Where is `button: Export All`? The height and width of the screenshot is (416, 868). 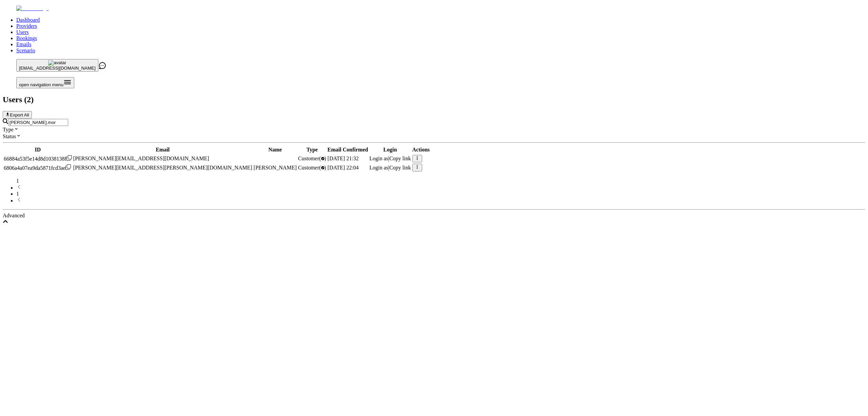
button: Export All is located at coordinates (18, 115).